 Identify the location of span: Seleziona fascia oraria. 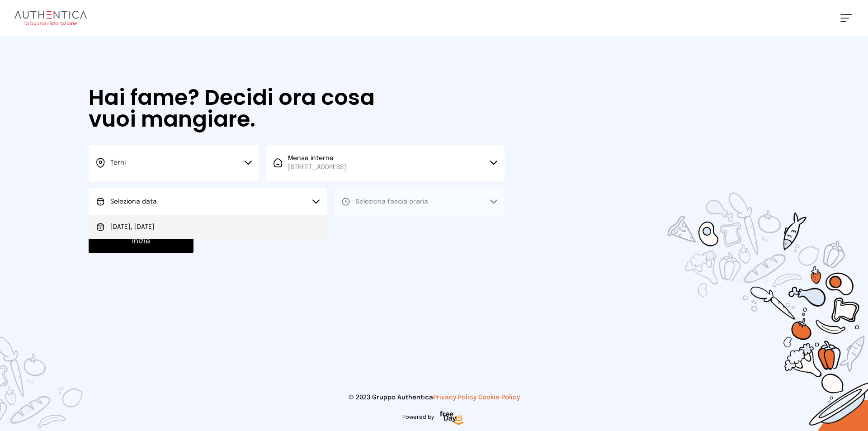
(392, 202).